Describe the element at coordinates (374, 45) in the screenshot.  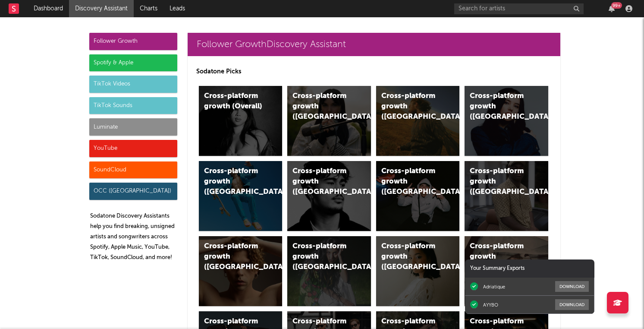
I see `a: Follower GrowthDiscovery Assistant` at that location.